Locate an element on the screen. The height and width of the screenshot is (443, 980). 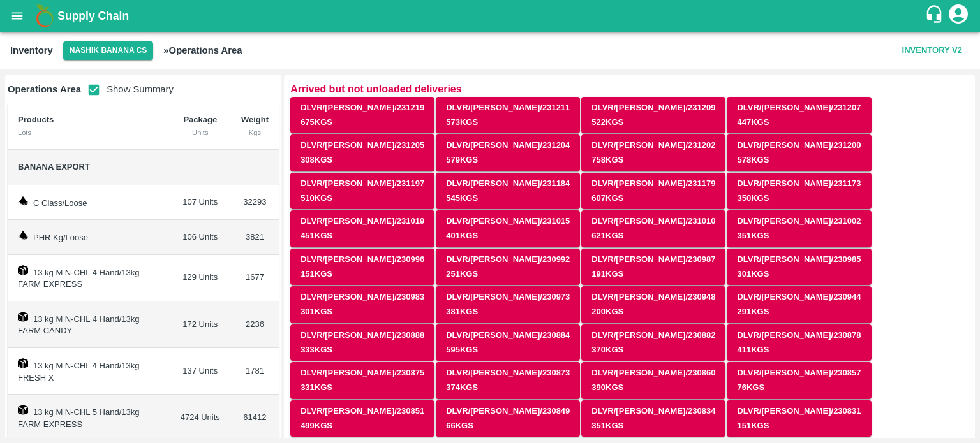
td: 61412 is located at coordinates (254, 418).